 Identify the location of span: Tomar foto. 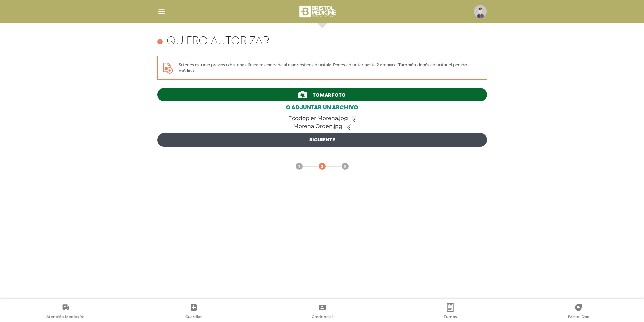
(329, 95).